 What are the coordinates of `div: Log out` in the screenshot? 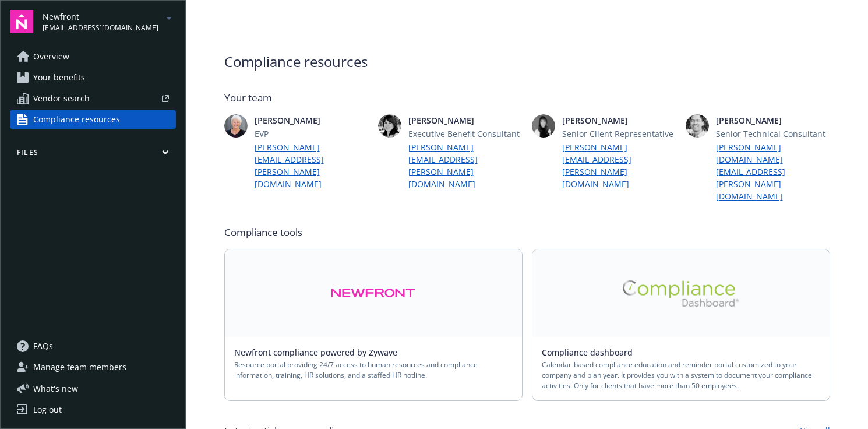 It's located at (47, 410).